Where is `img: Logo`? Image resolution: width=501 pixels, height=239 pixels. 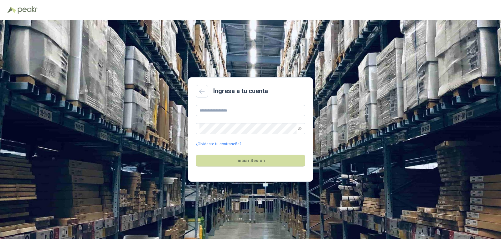
img: Logo is located at coordinates (12, 10).